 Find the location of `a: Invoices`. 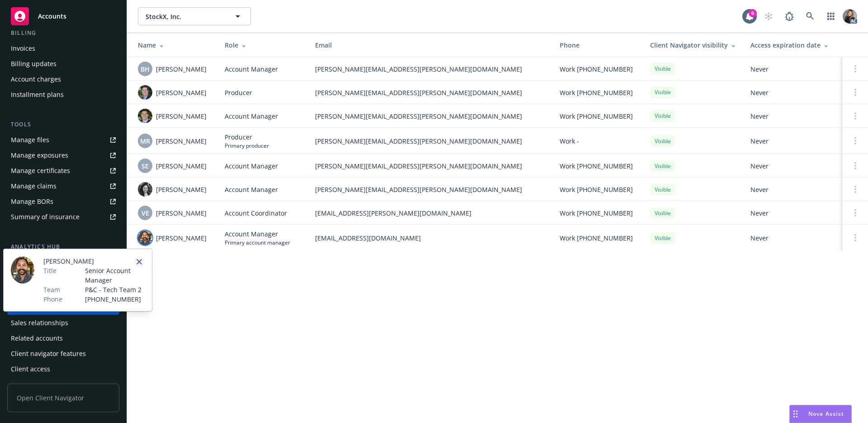

a: Invoices is located at coordinates (63, 49).